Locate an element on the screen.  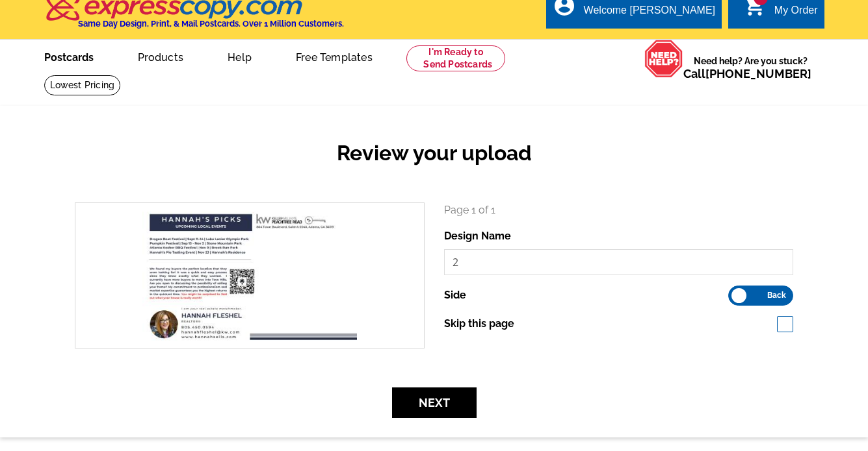
input: File Name is located at coordinates (619, 262).